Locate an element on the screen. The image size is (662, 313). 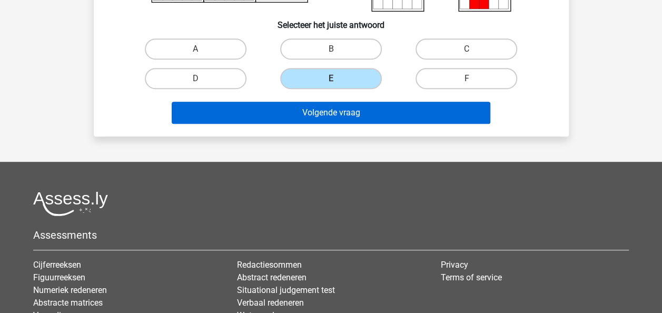
img: Assessly logo is located at coordinates (71, 203).